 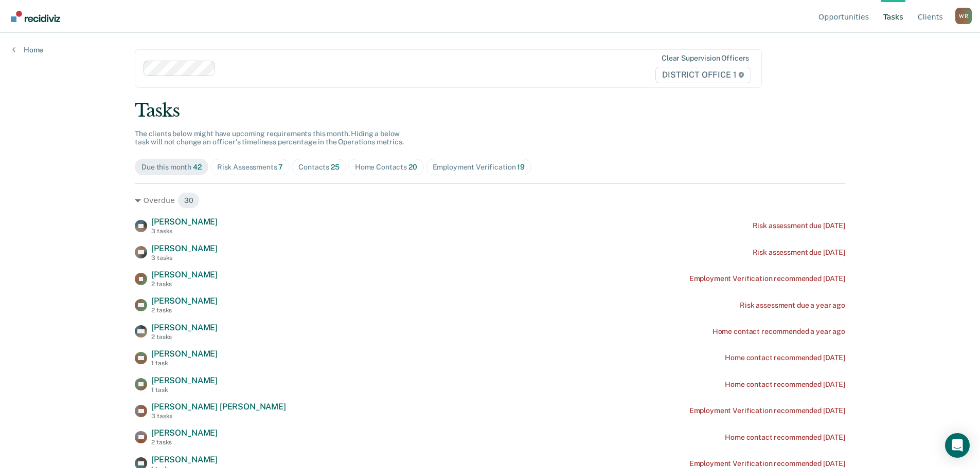 I want to click on span: 20, so click(x=412, y=167).